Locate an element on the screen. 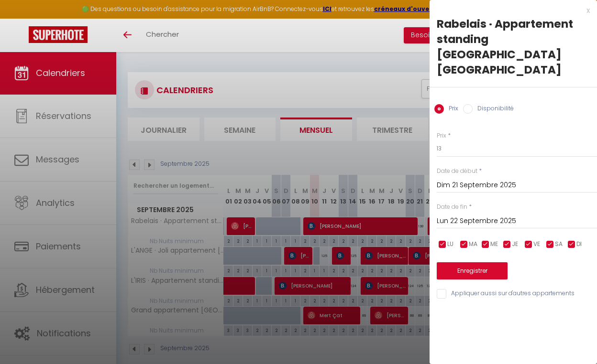  span: DI is located at coordinates (579, 244).